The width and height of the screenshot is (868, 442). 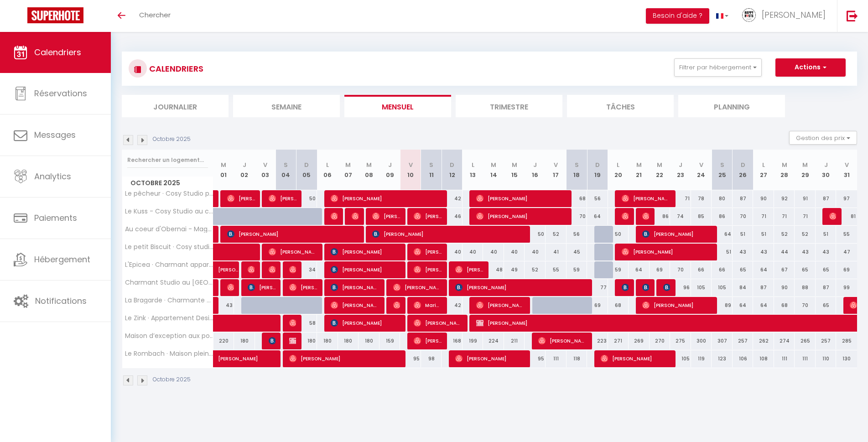 I want to click on div: 84, so click(x=743, y=288).